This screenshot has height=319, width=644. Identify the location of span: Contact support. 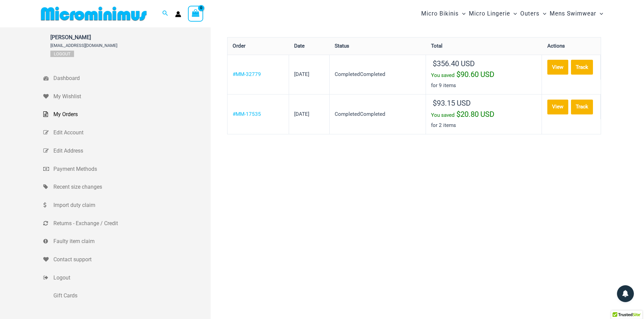
(131, 259).